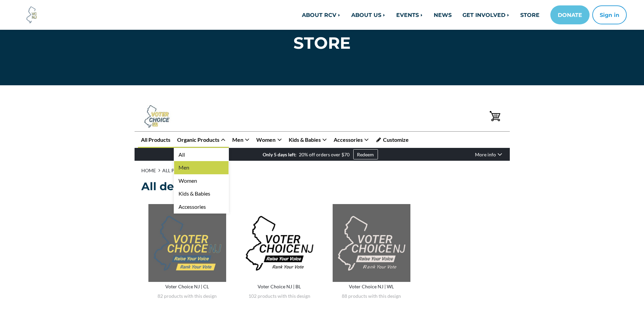  Describe the element at coordinates (368, 15) in the screenshot. I see `a: ABOUT US` at that location.